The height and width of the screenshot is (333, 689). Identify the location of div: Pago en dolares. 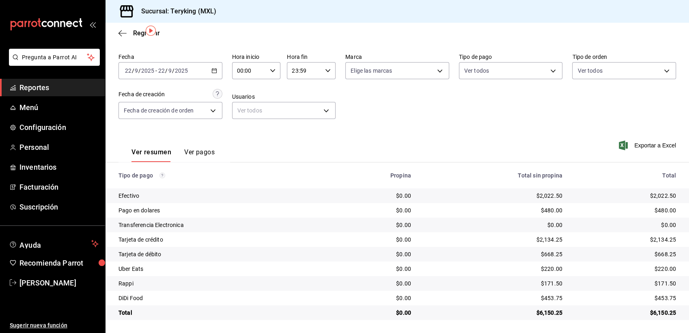
(220, 210).